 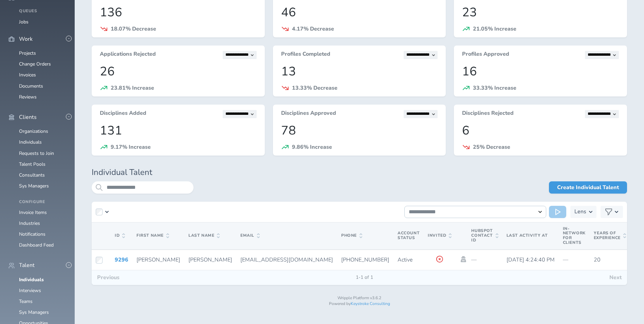 What do you see at coordinates (610, 236) in the screenshot?
I see `span: Years of Experience` at bounding box center [610, 236].